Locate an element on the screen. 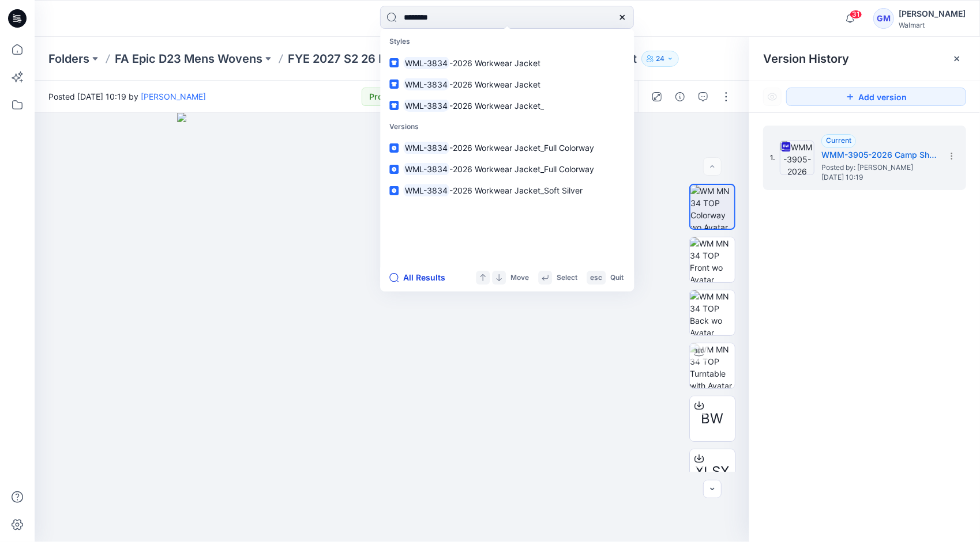 Image resolution: width=980 pixels, height=542 pixels. p: Quit is located at coordinates (617, 278).